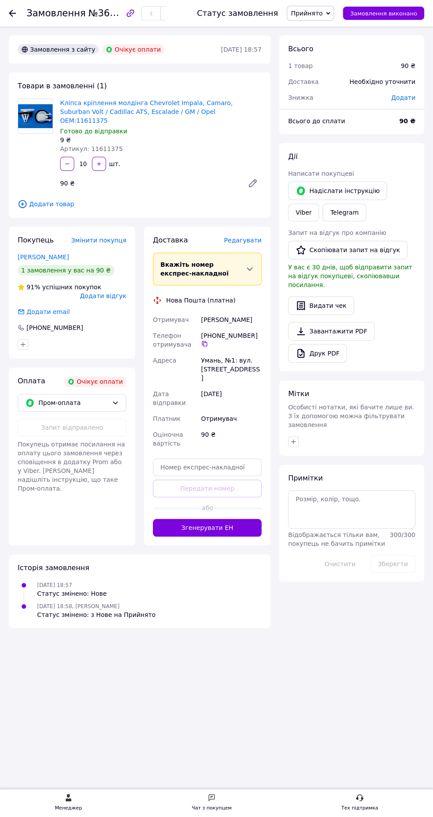 The image size is (433, 817). What do you see at coordinates (231, 419) in the screenshot?
I see `div: Отримувач` at bounding box center [231, 419].